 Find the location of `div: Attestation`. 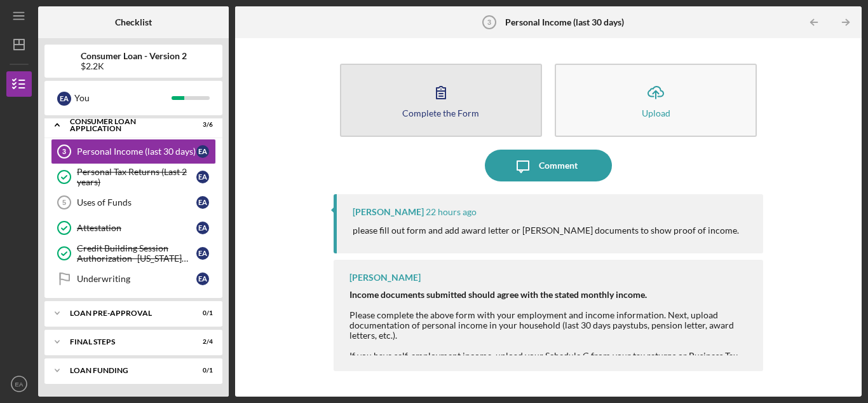

div: Attestation is located at coordinates (137, 228).